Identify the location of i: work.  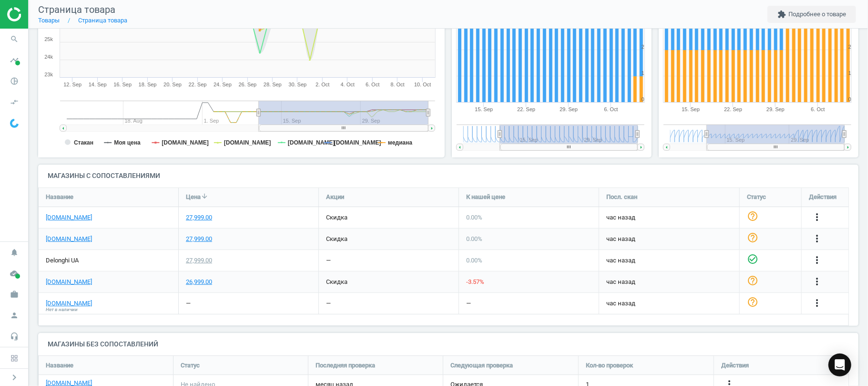
(14, 294).